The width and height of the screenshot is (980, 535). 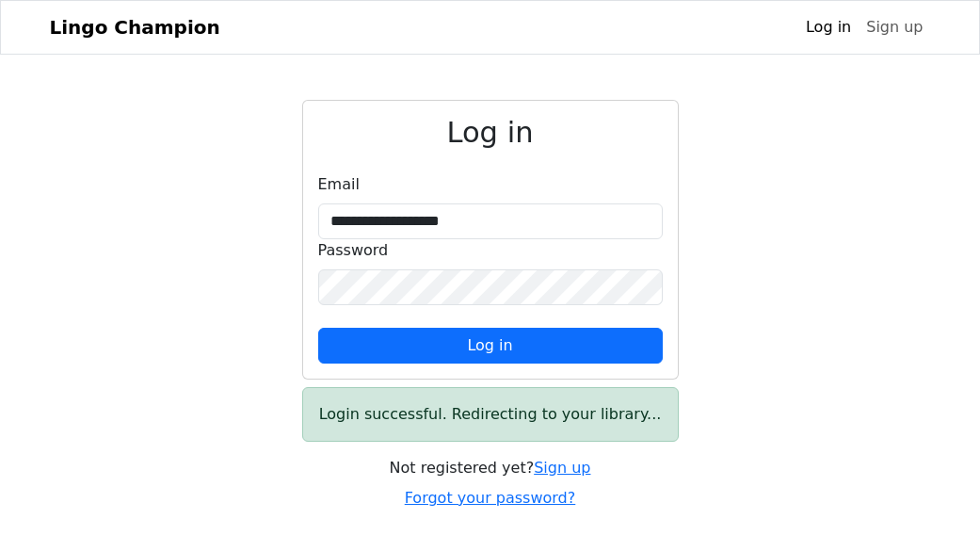 What do you see at coordinates (339, 184) in the screenshot?
I see `label: Email` at bounding box center [339, 184].